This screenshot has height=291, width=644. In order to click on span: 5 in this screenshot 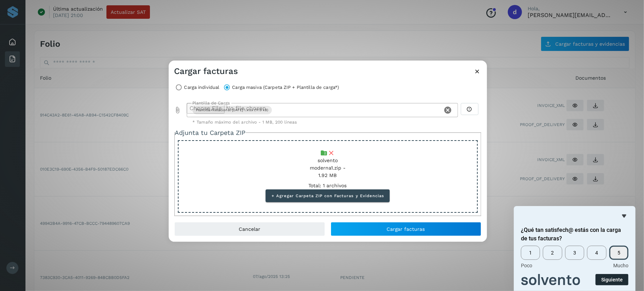, I will do `click(619, 253)`.